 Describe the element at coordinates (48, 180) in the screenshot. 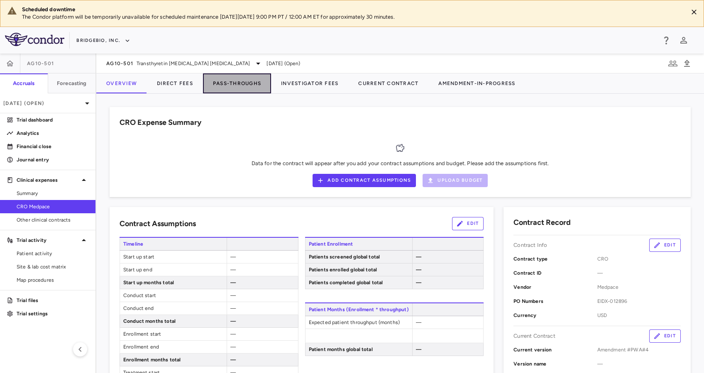

I see `p: Clinical expenses` at that location.